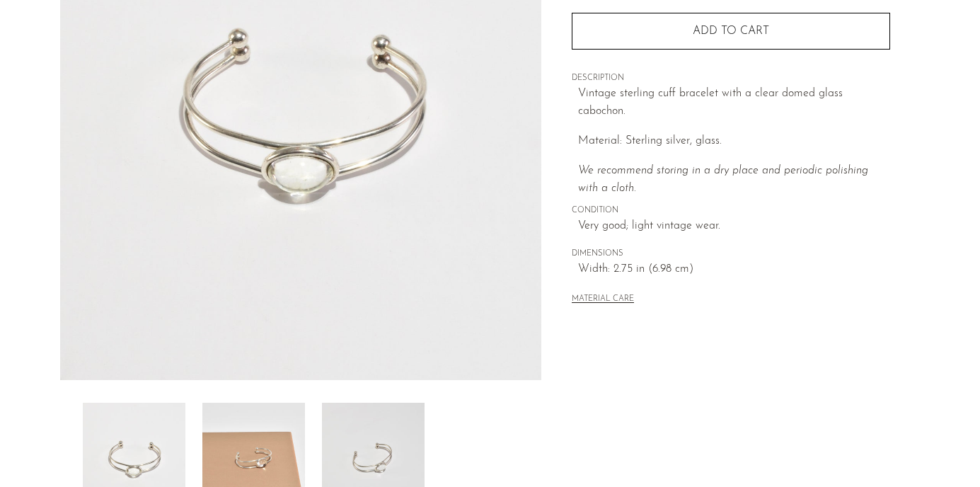 This screenshot has width=980, height=487. What do you see at coordinates (734, 102) in the screenshot?
I see `p: Vintage sterling cuff bracelet with a clear domed glass cabochon.` at bounding box center [734, 102].